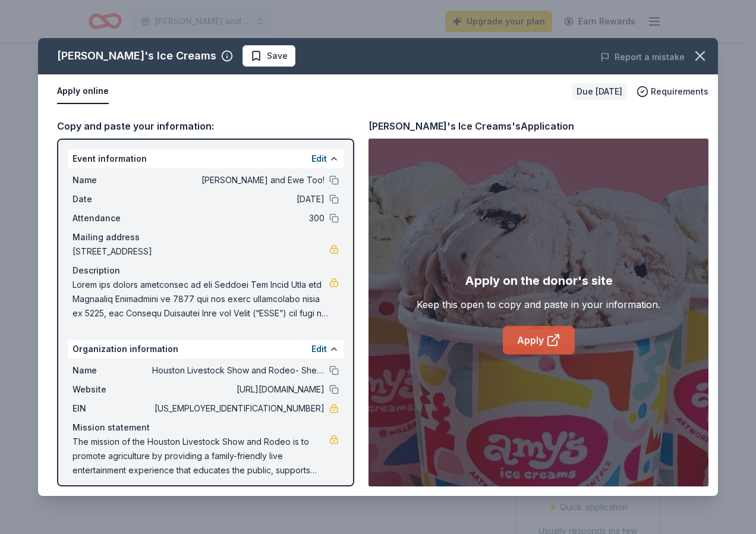  I want to click on span: Save, so click(277, 56).